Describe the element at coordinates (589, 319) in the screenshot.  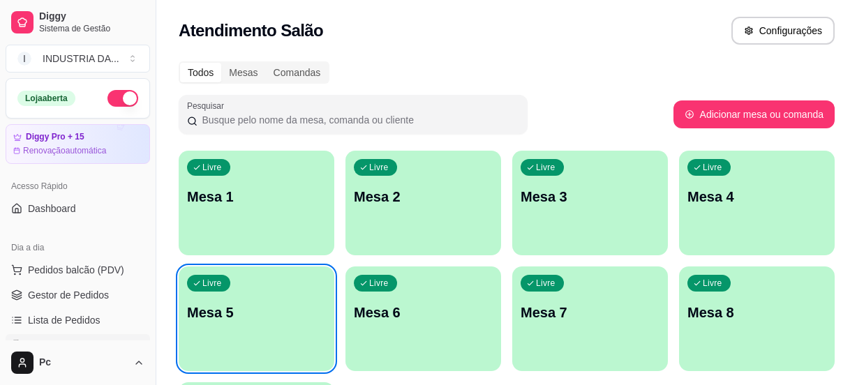
I see `button: LivreMesa 7` at that location.